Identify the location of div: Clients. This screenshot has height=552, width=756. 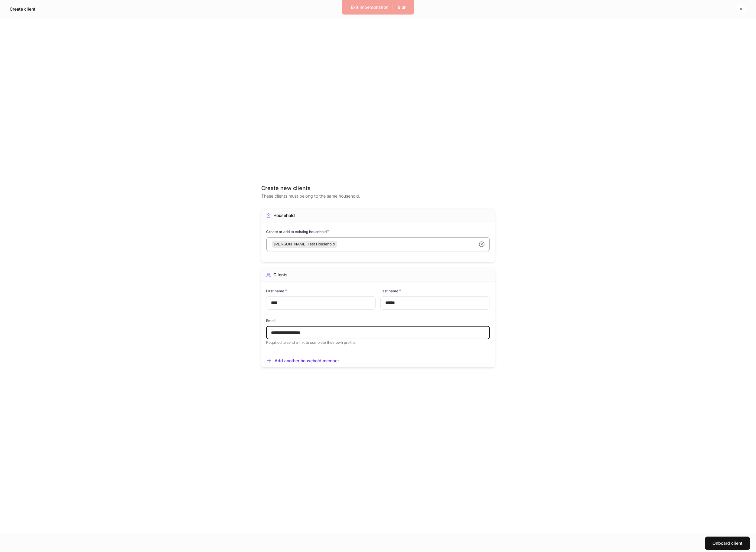
(280, 275).